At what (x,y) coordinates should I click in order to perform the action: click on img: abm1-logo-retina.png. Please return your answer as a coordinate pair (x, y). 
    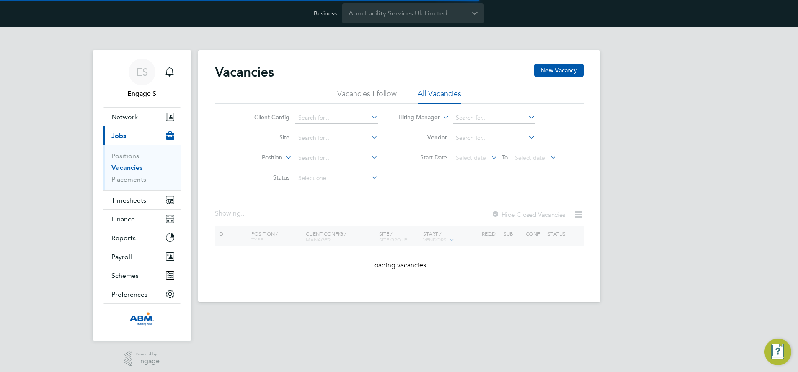
    Looking at the image, I should click on (142, 319).